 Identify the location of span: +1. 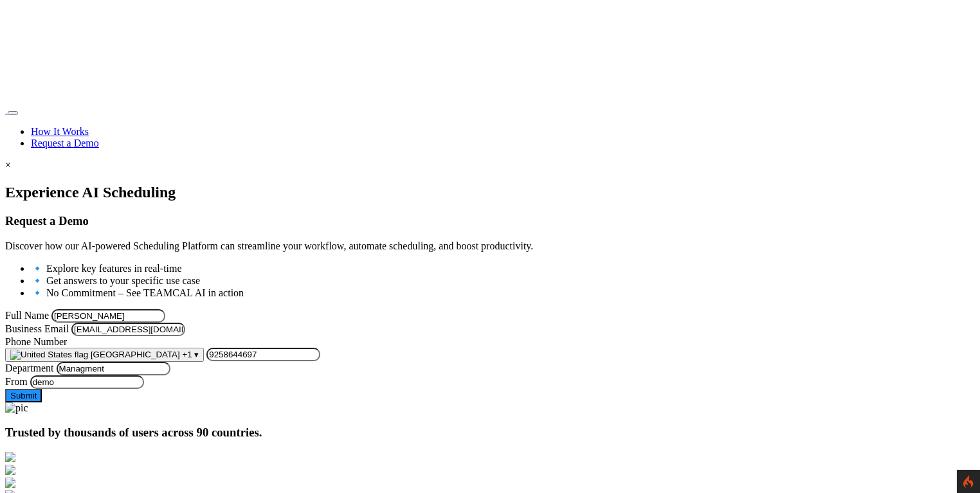
(186, 355).